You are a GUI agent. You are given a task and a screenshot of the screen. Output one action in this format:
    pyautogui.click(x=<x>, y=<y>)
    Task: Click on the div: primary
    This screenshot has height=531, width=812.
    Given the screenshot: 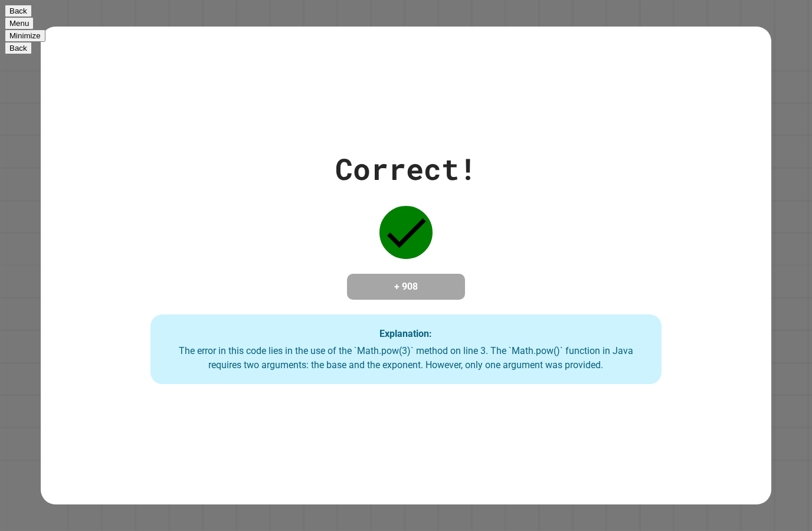 What is the action you would take?
    pyautogui.click(x=406, y=10)
    